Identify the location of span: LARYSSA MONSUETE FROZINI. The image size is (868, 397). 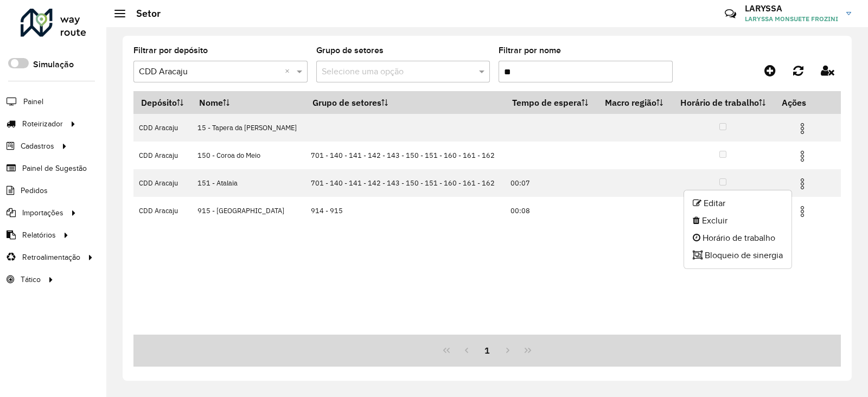
(791, 19).